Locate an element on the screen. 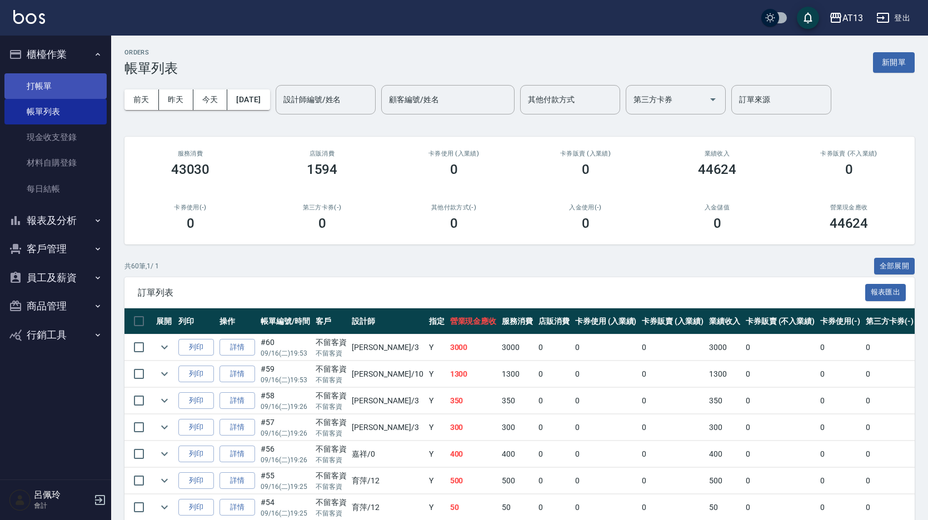  span: 訂單列表 is located at coordinates (501, 293).